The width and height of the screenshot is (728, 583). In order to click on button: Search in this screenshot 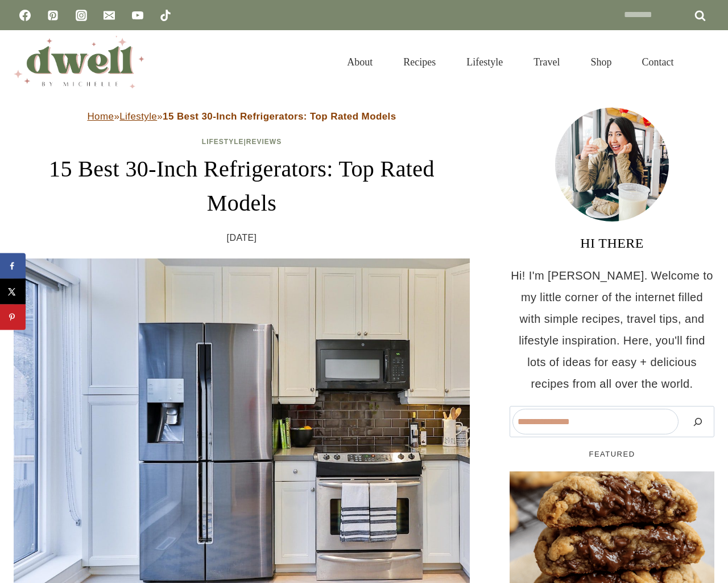, I will do `click(698, 421)`.